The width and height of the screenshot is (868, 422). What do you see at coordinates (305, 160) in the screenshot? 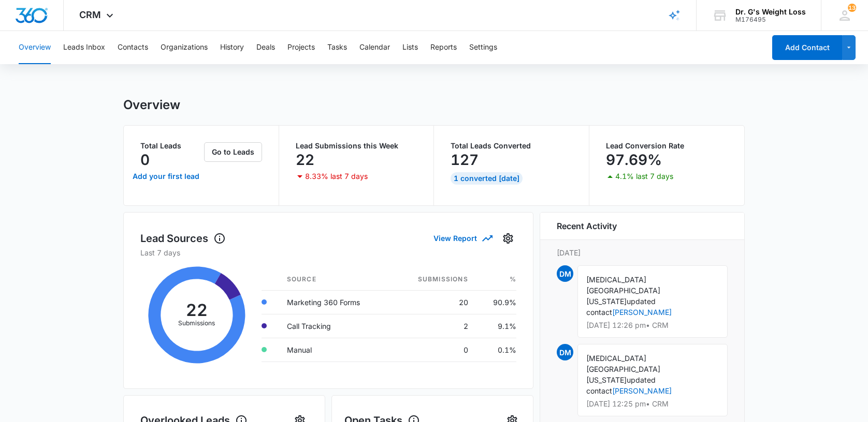
I see `p: 22` at bounding box center [305, 160].